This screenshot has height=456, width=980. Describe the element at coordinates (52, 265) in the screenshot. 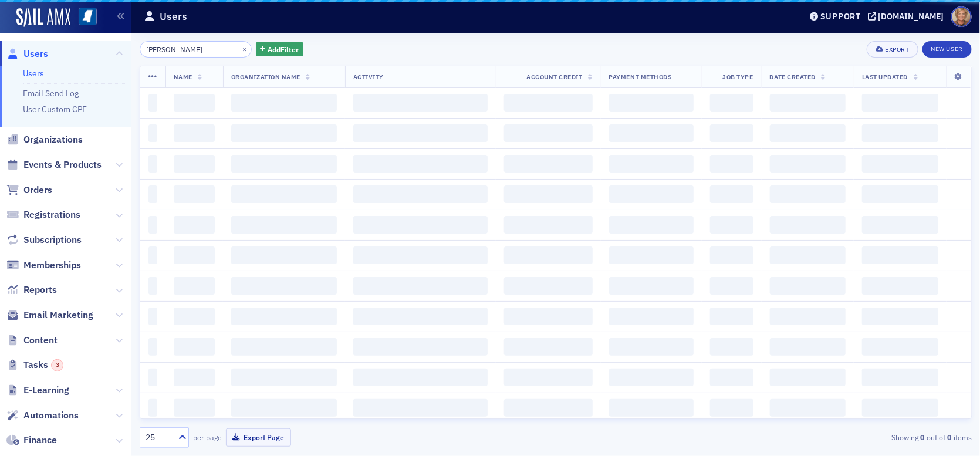

I see `span: Memberships` at that location.